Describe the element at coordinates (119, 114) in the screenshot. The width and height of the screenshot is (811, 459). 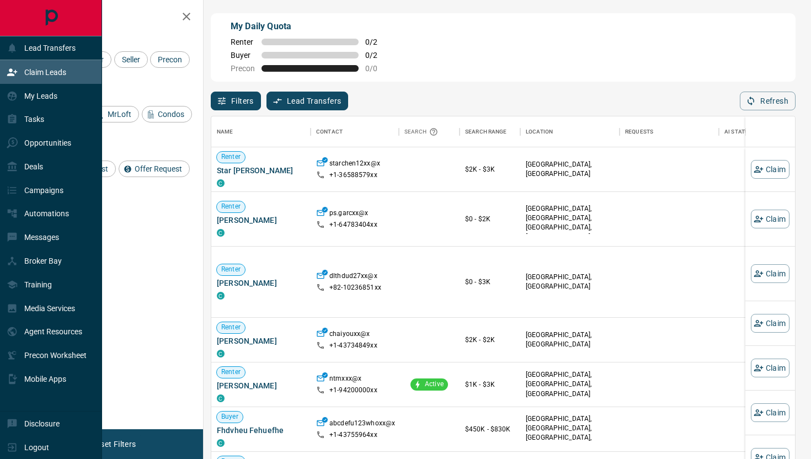
I see `span: MrLoft` at that location.